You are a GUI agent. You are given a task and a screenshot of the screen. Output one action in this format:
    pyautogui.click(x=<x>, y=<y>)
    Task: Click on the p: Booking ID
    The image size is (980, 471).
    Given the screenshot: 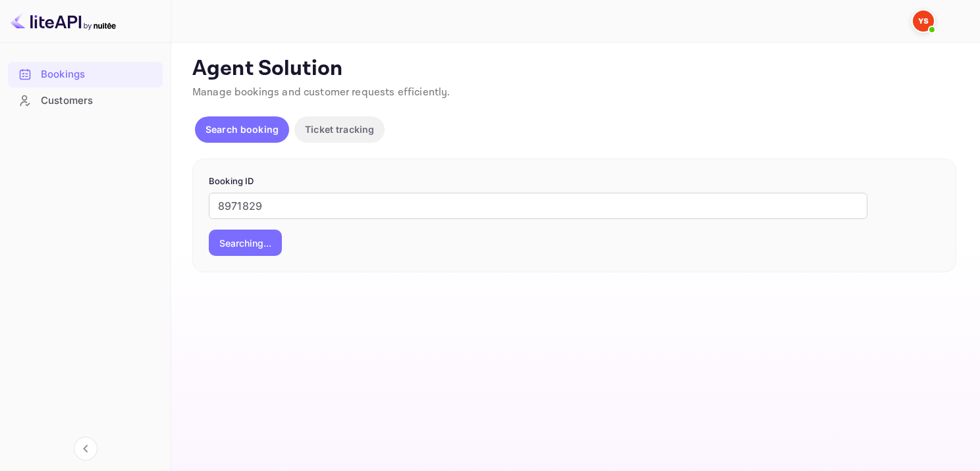 What is the action you would take?
    pyautogui.click(x=574, y=182)
    